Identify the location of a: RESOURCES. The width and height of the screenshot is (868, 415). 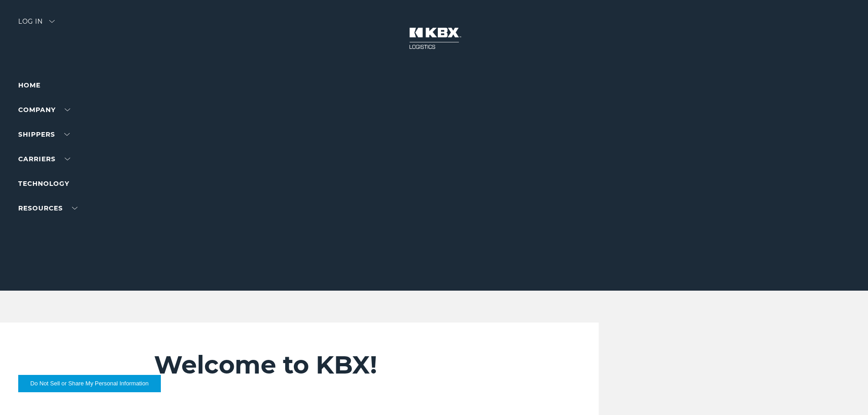
(48, 208).